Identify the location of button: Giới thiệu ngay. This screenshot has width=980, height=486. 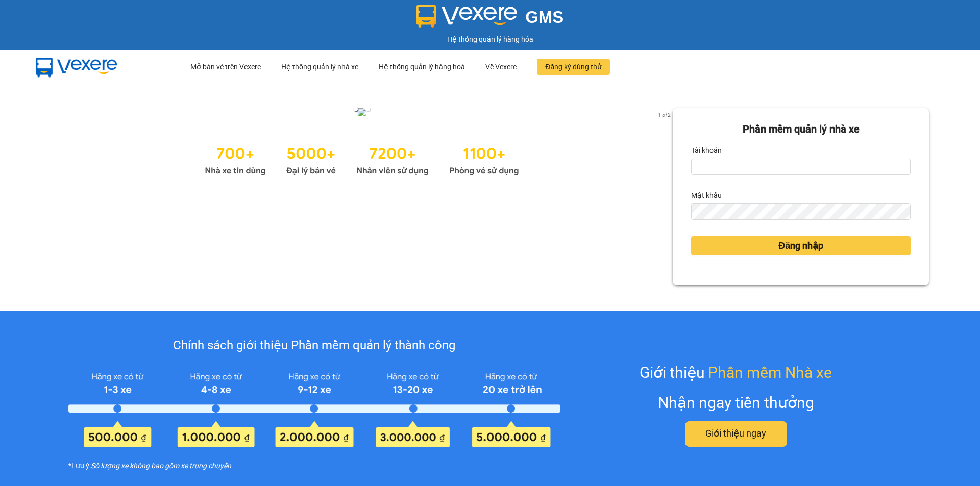
(736, 434).